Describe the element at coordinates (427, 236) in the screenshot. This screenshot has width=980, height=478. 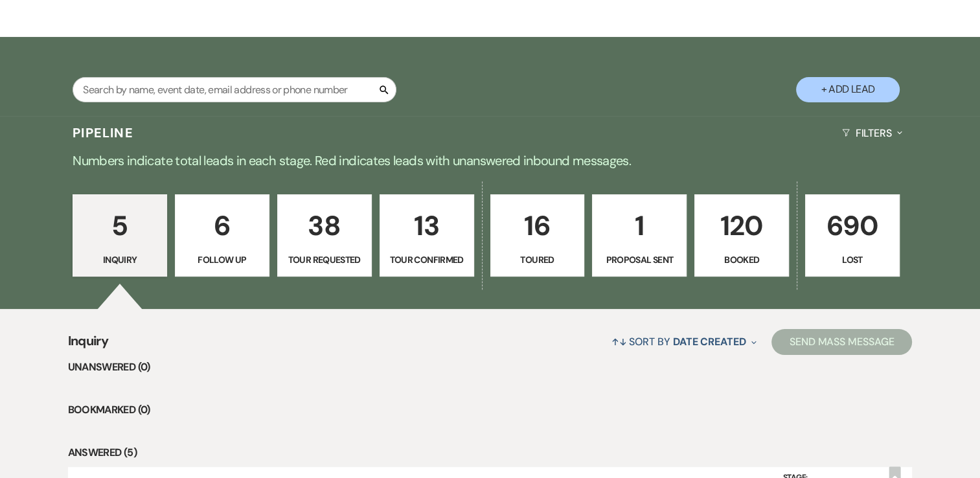
I see `a: 13Tour Confirmed` at that location.